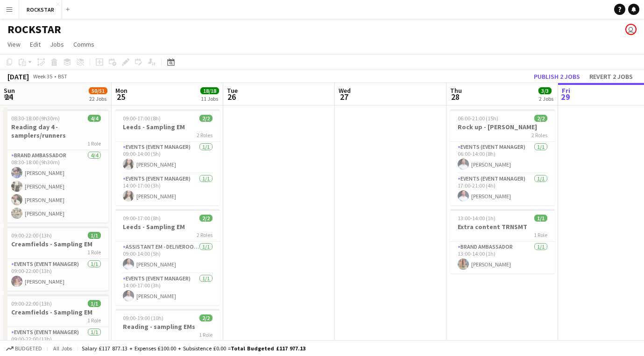 The height and width of the screenshot is (356, 644). I want to click on div: 09:00-17:00 (8h)2/2Leeds - Sampling EM2 RolesAssistant EM - Deliveroo FR1/109:00-14:00 (5h)[PERSO..., so click(167, 257).